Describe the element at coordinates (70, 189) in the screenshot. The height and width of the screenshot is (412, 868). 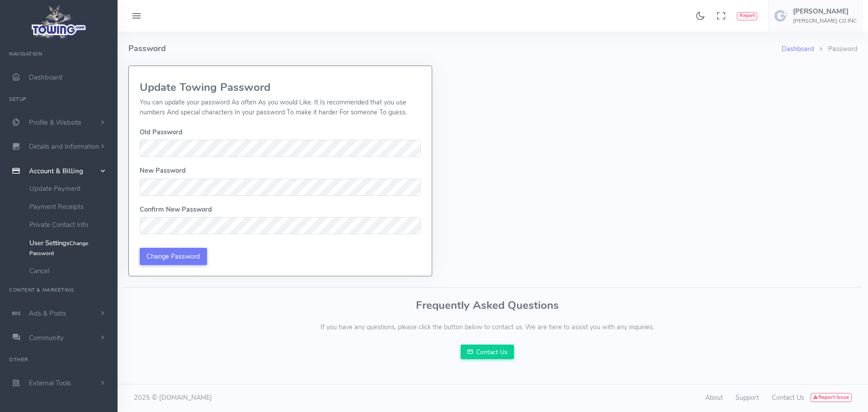
I see `a: Update Payment` at that location.